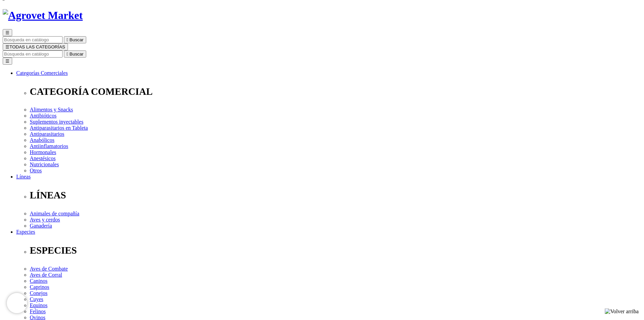 This screenshot has height=320, width=644. Describe the element at coordinates (41, 225) in the screenshot. I see `span: Ganadería` at that location.